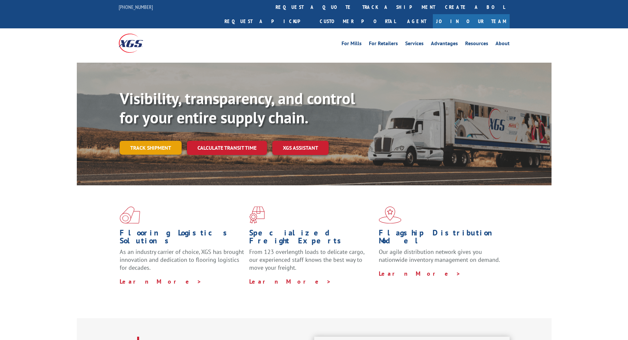 Image resolution: width=628 pixels, height=340 pixels. What do you see at coordinates (312, 262) in the screenshot?
I see `p: From 123 overlength loads to delicate cargo, our experienced staff knows the best way to move you...` at bounding box center [312, 262].